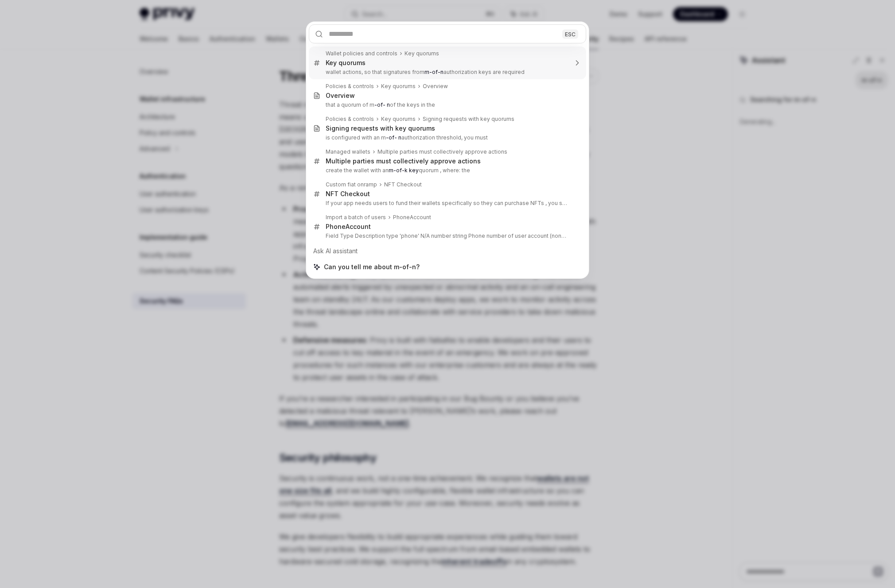  I want to click on p: If your app needs users to fund their wallets specifically so they can purchase NFTs , you should co, so click(447, 204).